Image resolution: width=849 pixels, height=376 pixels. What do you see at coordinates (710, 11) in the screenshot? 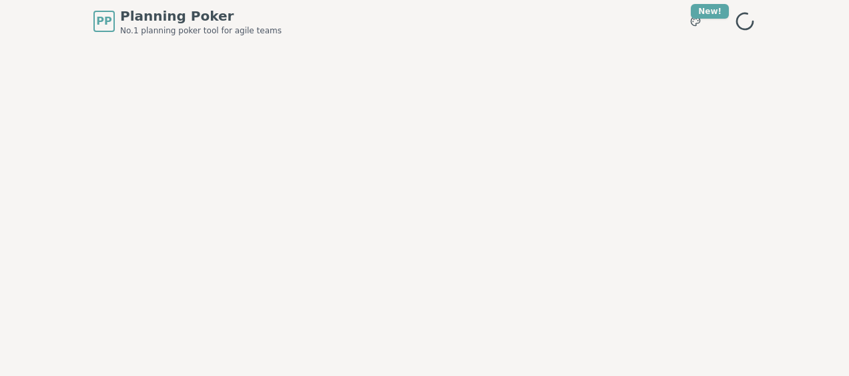
I see `div: New!` at bounding box center [710, 11].